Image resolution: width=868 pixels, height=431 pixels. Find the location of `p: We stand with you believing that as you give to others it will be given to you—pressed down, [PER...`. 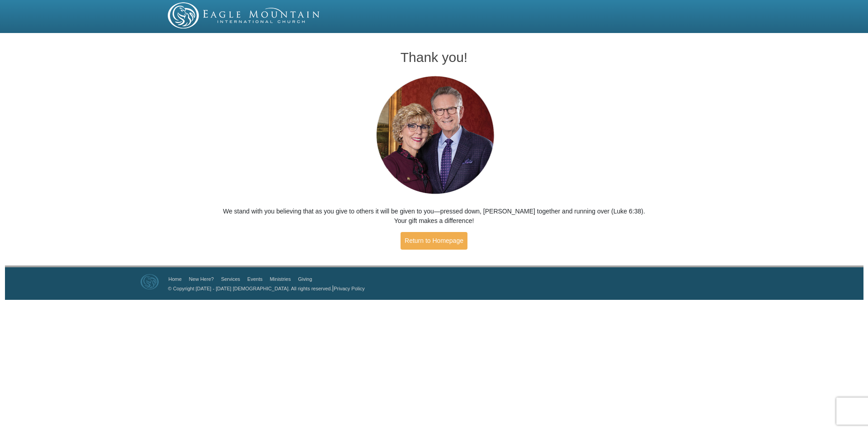

p: We stand with you believing that as you give to others it will be given to you—pressed down, [PER... is located at coordinates (434, 216).